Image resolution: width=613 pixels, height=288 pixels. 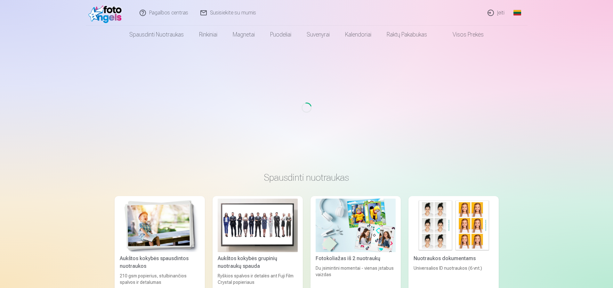 What do you see at coordinates (318, 35) in the screenshot?
I see `a: Suvenyrai` at bounding box center [318, 35].